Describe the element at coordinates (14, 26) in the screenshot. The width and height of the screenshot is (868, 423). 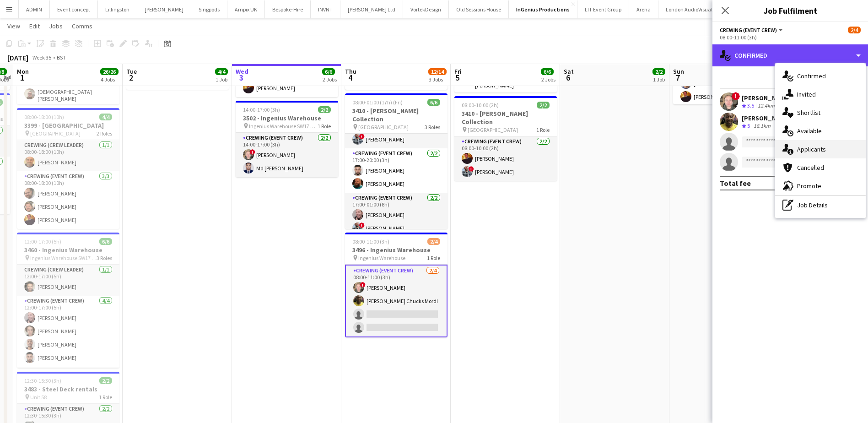
I see `a: View` at that location.